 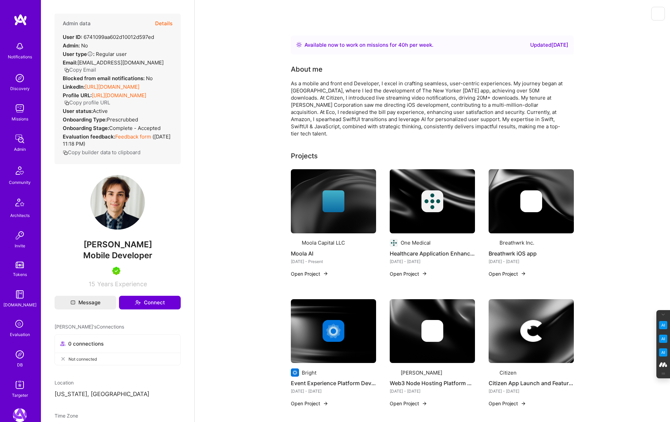 I want to click on div: Admin, so click(x=20, y=149).